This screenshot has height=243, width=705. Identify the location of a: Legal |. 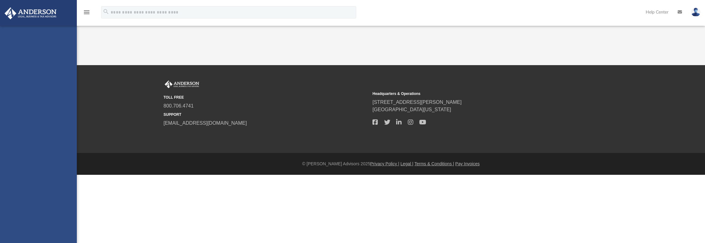
(407, 164).